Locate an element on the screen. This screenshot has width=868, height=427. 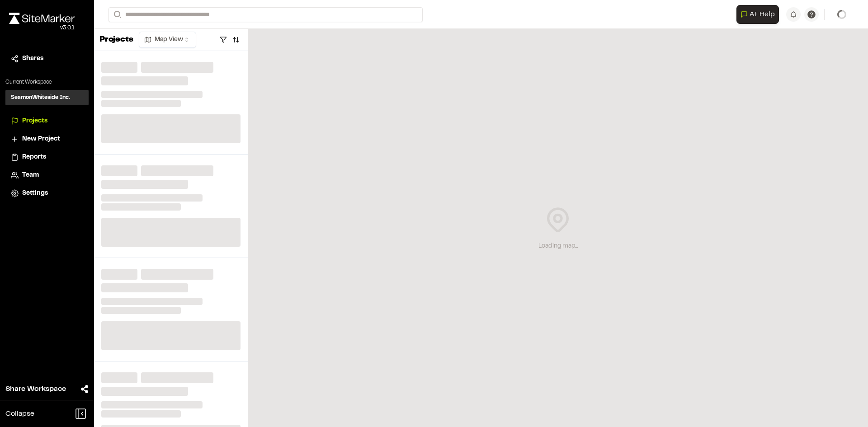
a: Projects is located at coordinates (47, 121).